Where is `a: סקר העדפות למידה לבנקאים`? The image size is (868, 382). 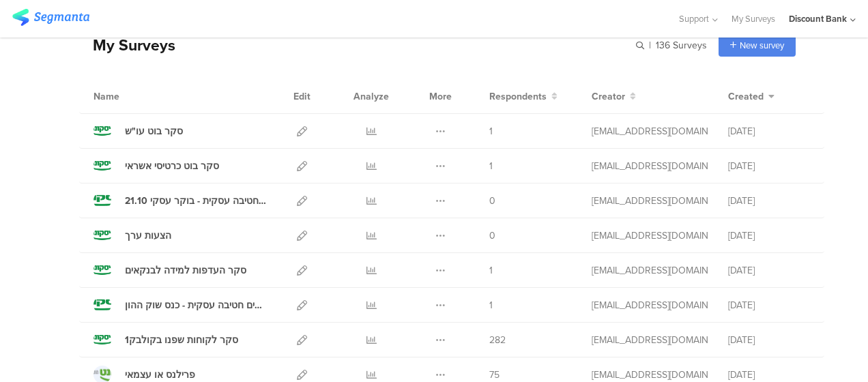 a: סקר העדפות למידה לבנקאים is located at coordinates (170, 270).